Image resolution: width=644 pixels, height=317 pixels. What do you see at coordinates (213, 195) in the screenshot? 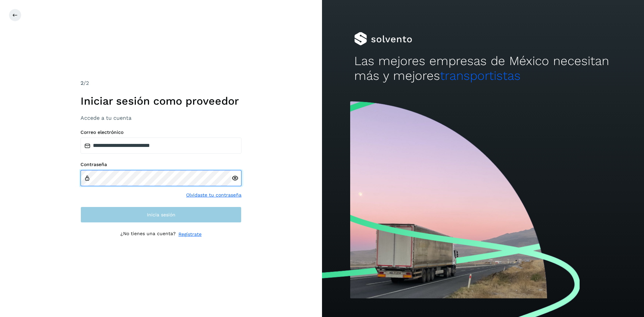
I see `a: Olvidaste tu contraseña` at bounding box center [213, 195].